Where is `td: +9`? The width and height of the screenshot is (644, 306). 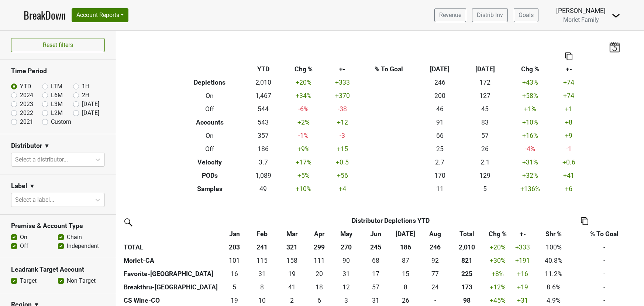 td: +9 is located at coordinates (569, 135).